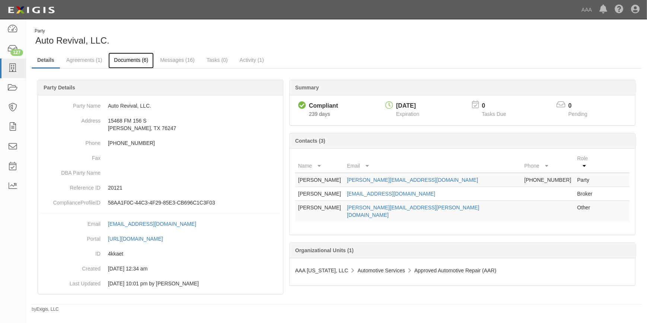 The height and width of the screenshot is (323, 647). Describe the element at coordinates (131, 60) in the screenshot. I see `a: Documents (6)` at that location.